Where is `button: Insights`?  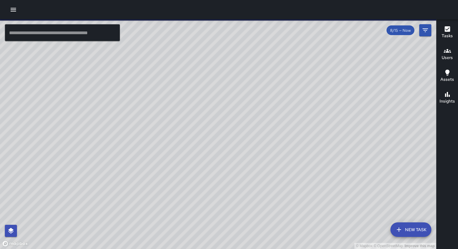 button: Insights is located at coordinates (447, 98).